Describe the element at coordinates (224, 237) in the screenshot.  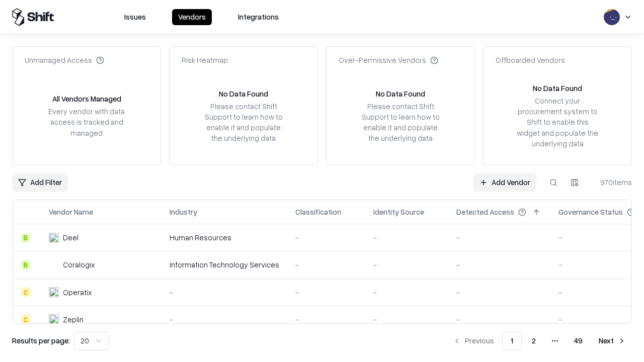
I see `div: Human Resources` at that location.